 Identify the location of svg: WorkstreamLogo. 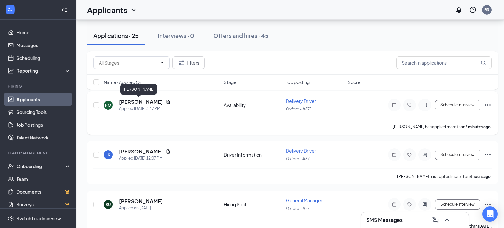
(10, 10).